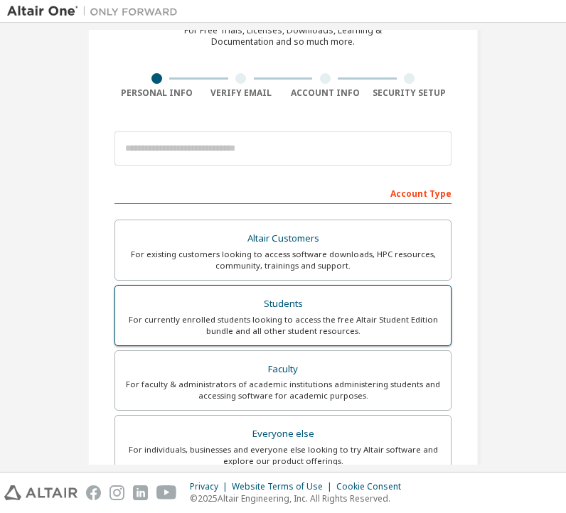 This screenshot has height=513, width=566. Describe the element at coordinates (117, 493) in the screenshot. I see `img: instagram.svg` at that location.